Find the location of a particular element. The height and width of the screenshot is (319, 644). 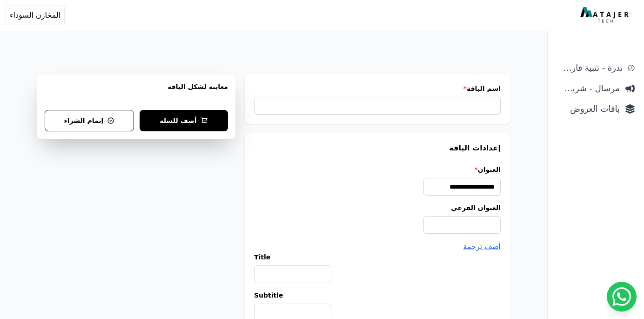

span: مرسال - شريط دعاية is located at coordinates (588, 88).